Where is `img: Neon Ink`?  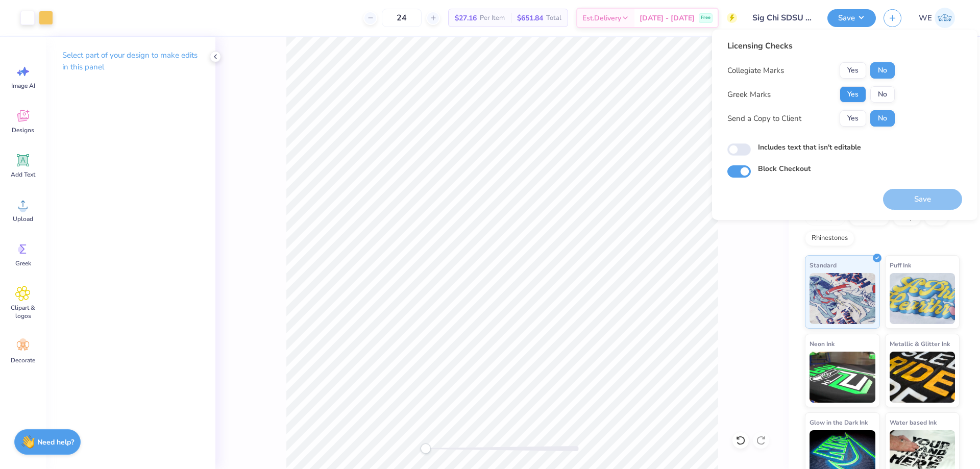 img: Neon Ink is located at coordinates (842, 377).